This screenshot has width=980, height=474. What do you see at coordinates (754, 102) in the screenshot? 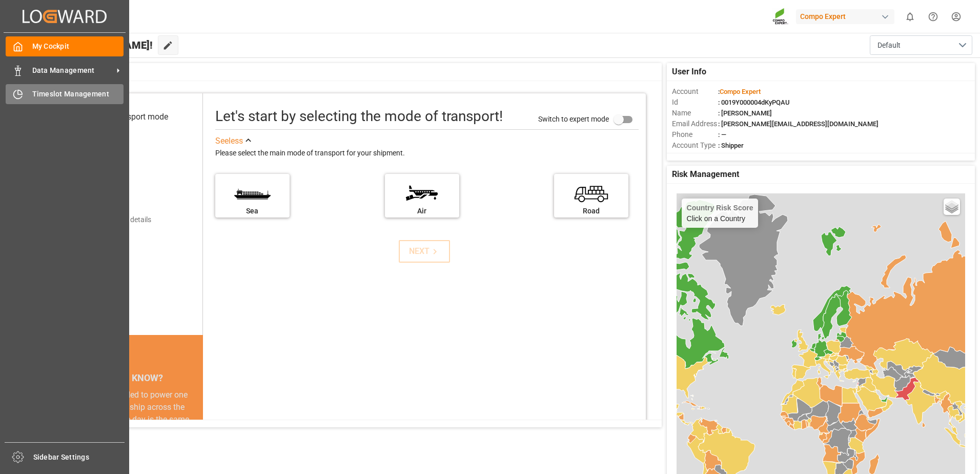
I see `span: : 0019Y000004dKyPQAU` at bounding box center [754, 102].